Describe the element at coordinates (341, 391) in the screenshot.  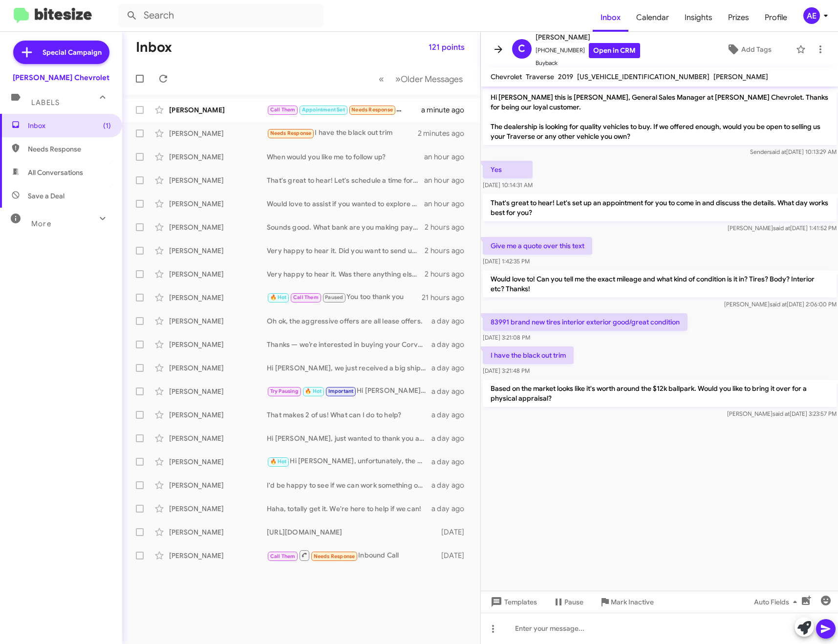
I see `span: Important` at that location.